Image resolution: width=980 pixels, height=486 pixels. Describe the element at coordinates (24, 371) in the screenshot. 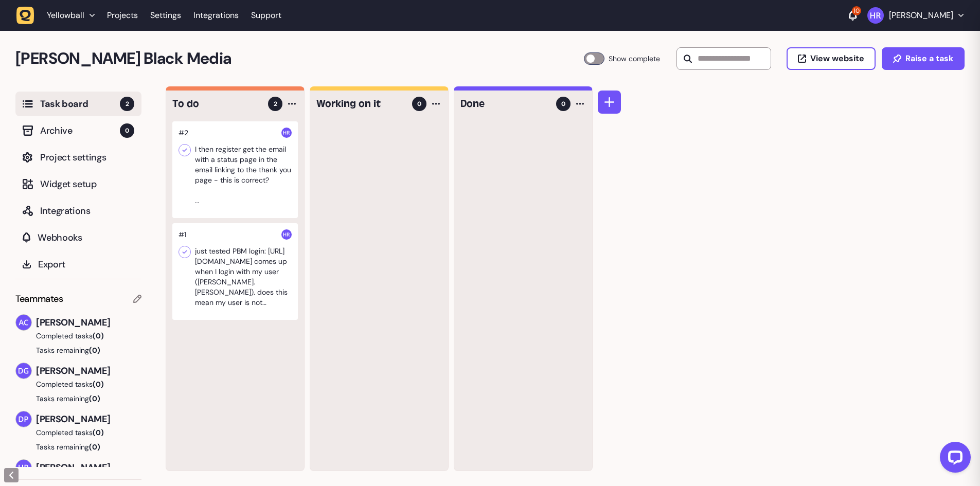

I see `img: David Groombridge` at that location.